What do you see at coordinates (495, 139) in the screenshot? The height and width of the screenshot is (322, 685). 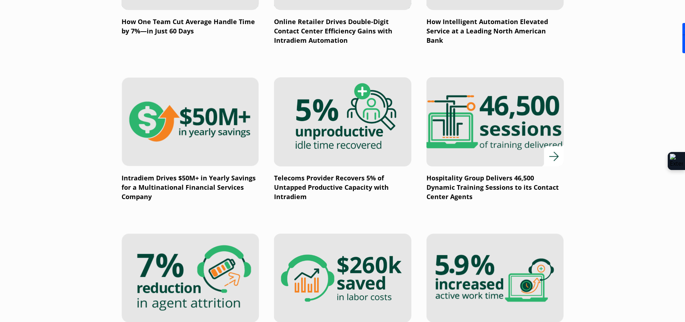 I see `a: Hospitality Group Delivers 46,500 Dynamic Training Sessions to its Contact Center Agents` at bounding box center [495, 139].